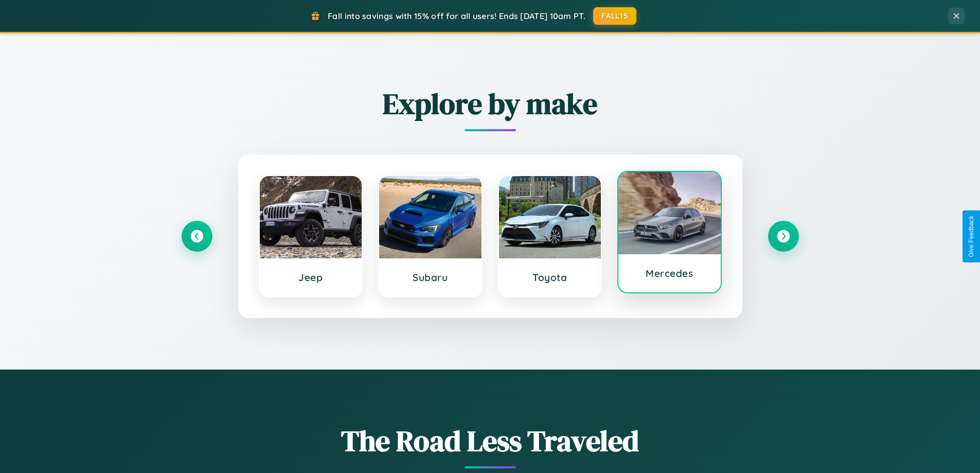 This screenshot has height=473, width=980. Describe the element at coordinates (670, 273) in the screenshot. I see `h3: Mercedes` at that location.